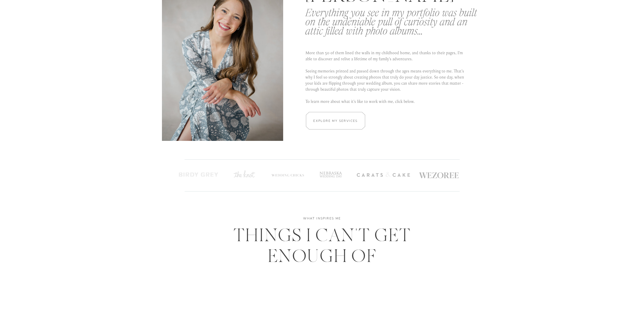 This screenshot has height=322, width=644. What do you see at coordinates (336, 121) in the screenshot?
I see `a: Explore my services` at bounding box center [336, 121].